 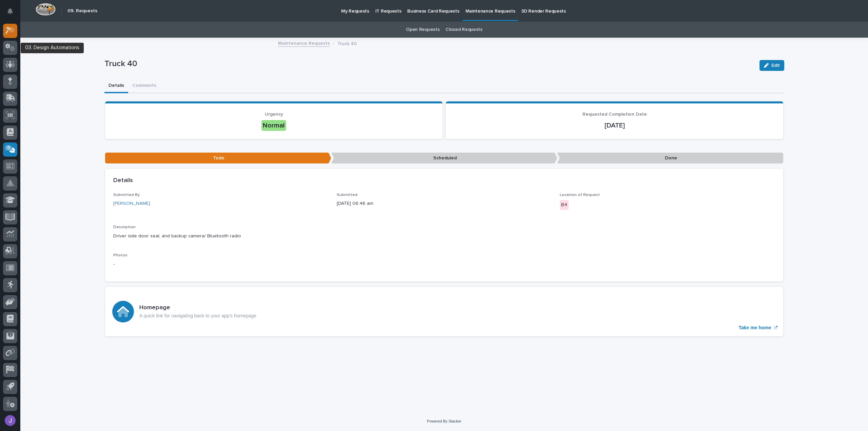 What do you see at coordinates (13, 14) in the screenshot?
I see `div: Notifications` at bounding box center [13, 14].